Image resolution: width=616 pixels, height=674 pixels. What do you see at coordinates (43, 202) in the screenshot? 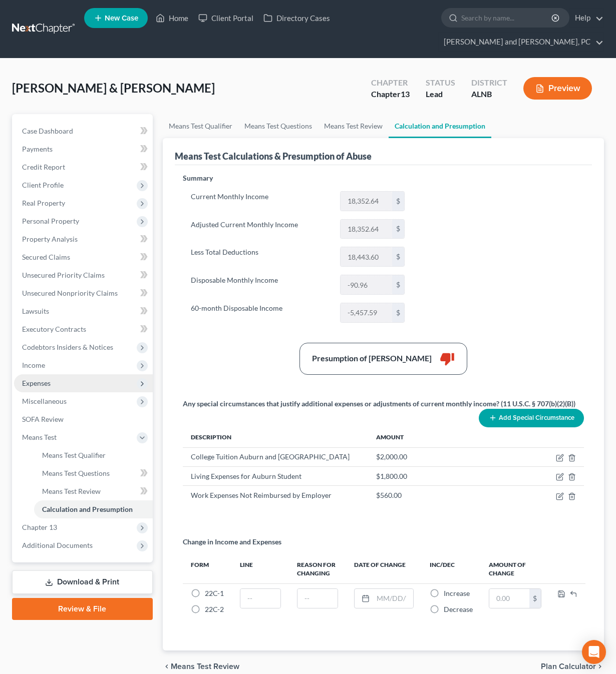
I see `span: Real Property` at bounding box center [43, 202].